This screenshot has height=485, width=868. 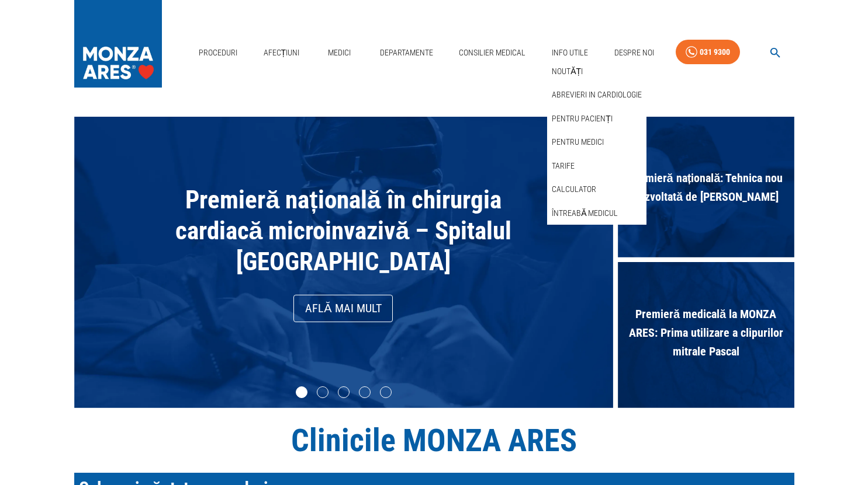 What do you see at coordinates (597, 95) in the screenshot?
I see `a: Abrevieri in cardiologie` at bounding box center [597, 95].